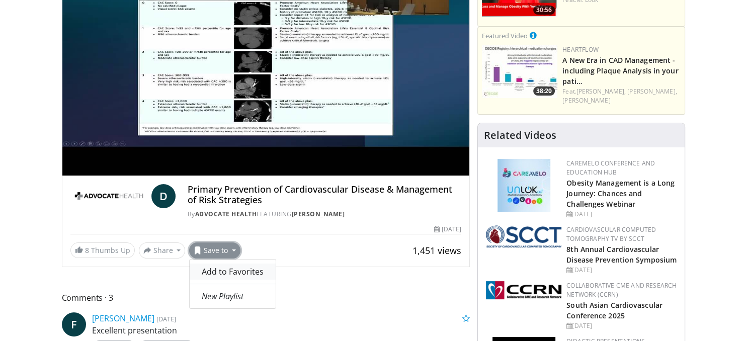  Describe the element at coordinates (520, 71) in the screenshot. I see `img: 738d0e2d-290f-4d89-8861-908fb8b721dc.150x105_q85_crop-smart_upscale.jpg` at that location.